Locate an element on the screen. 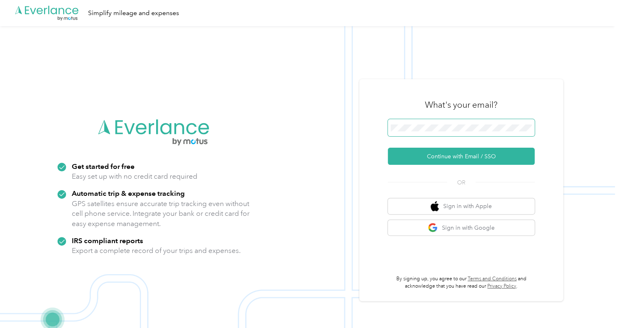 This screenshot has width=619, height=328. strong: Automatic trip & expense tracking is located at coordinates (128, 193).